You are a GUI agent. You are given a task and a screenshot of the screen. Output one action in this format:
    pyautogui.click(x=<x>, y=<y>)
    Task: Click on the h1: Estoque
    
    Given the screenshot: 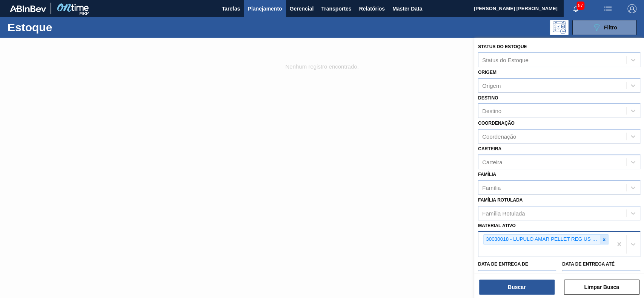 What is the action you would take?
    pyautogui.click(x=63, y=28)
    